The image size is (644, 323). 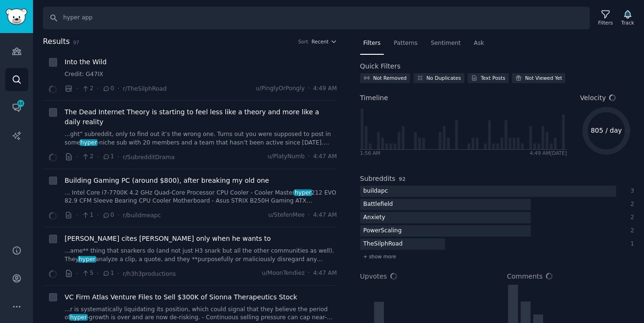 What do you see at coordinates (380, 66) in the screenshot?
I see `h2: Quick Filters` at bounding box center [380, 66].